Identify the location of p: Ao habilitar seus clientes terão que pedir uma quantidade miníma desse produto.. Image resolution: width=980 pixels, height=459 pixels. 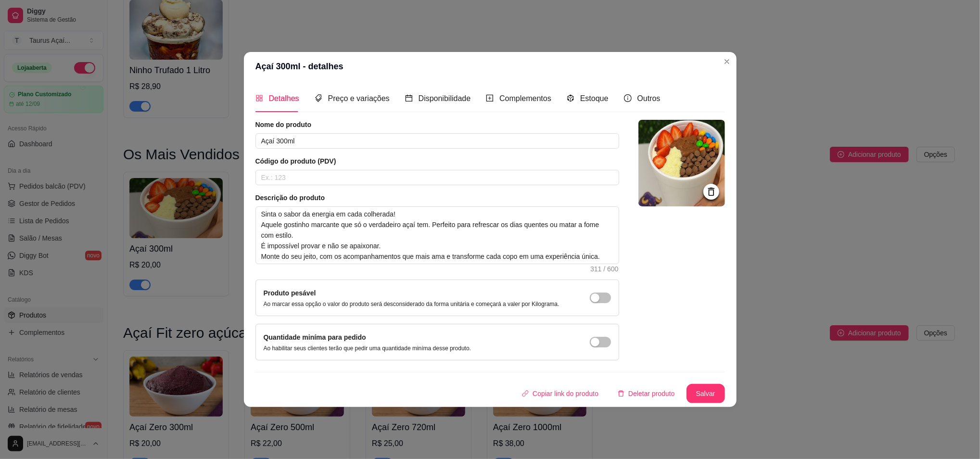
(368, 348).